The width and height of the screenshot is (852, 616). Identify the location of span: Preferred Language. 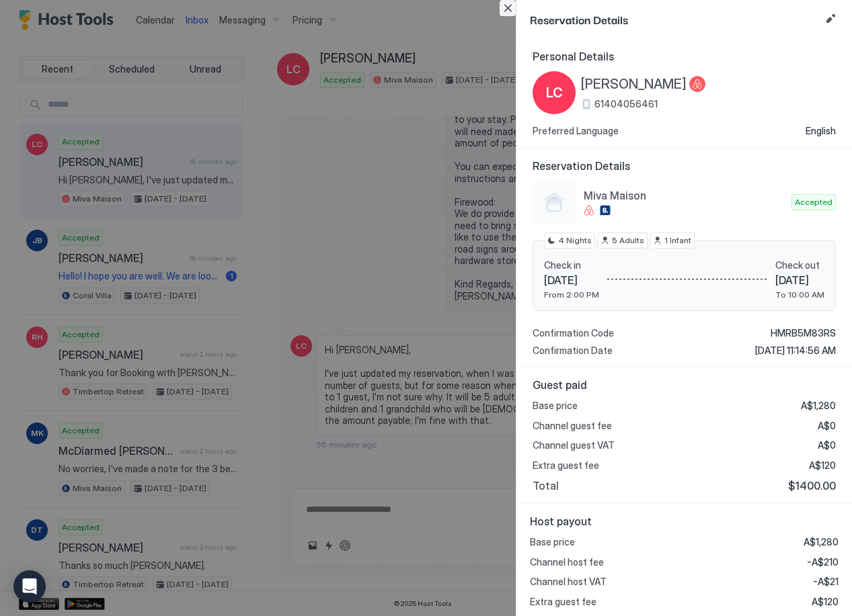
(576, 131).